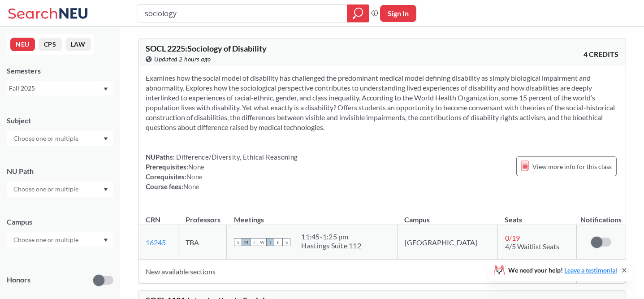 This screenshot has height=299, width=644. Describe the element at coordinates (60, 88) in the screenshot. I see `div: Fall 2025Dropdown arrow` at that location.